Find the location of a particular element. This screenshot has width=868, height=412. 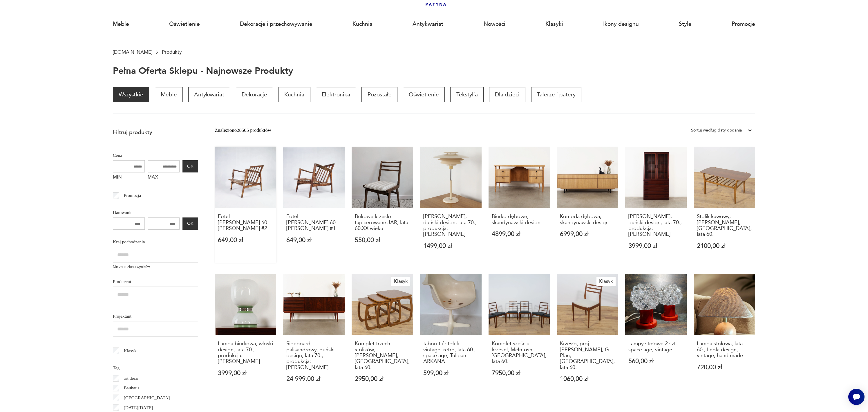

p: art deco is located at coordinates (131, 378).